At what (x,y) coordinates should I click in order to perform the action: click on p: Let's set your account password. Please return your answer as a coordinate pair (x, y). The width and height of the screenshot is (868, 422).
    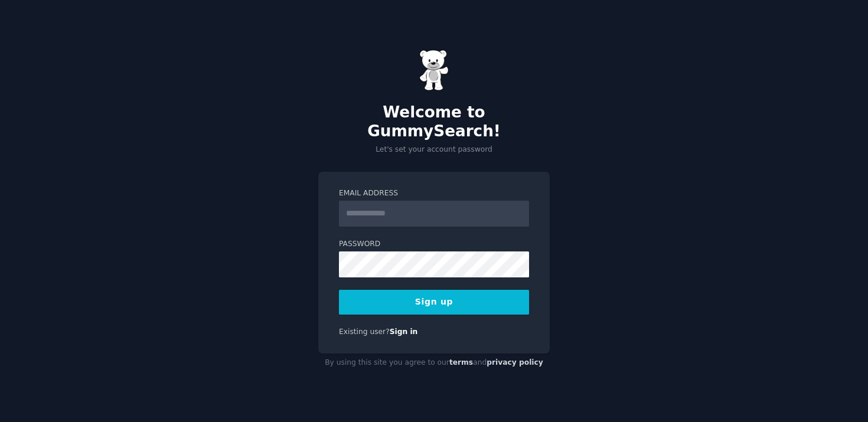
    Looking at the image, I should click on (434, 150).